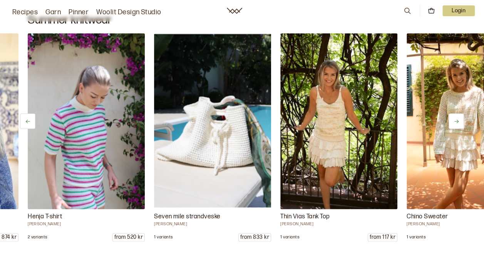 This screenshot has width=484, height=260. What do you see at coordinates (79, 12) in the screenshot?
I see `a: Pinner` at bounding box center [79, 12].